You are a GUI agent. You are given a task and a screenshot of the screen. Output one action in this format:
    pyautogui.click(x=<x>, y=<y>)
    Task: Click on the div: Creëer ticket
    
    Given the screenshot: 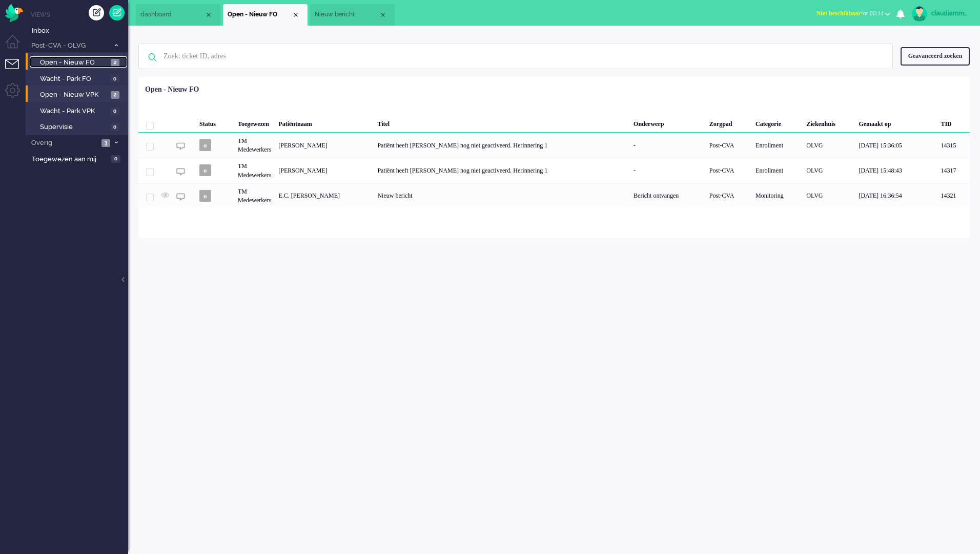 What is the action you would take?
    pyautogui.click(x=96, y=13)
    